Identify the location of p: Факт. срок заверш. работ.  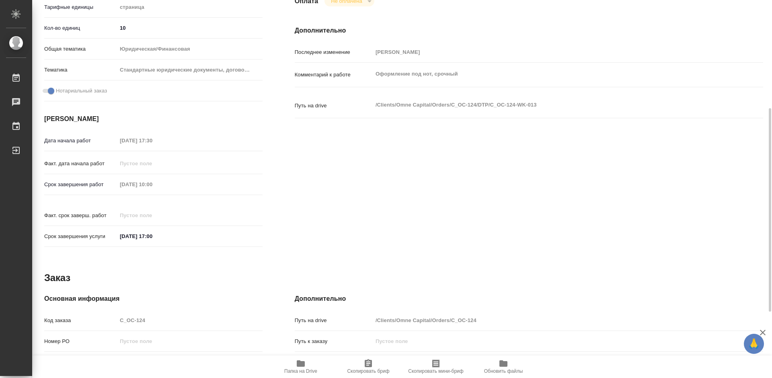
(80, 216).